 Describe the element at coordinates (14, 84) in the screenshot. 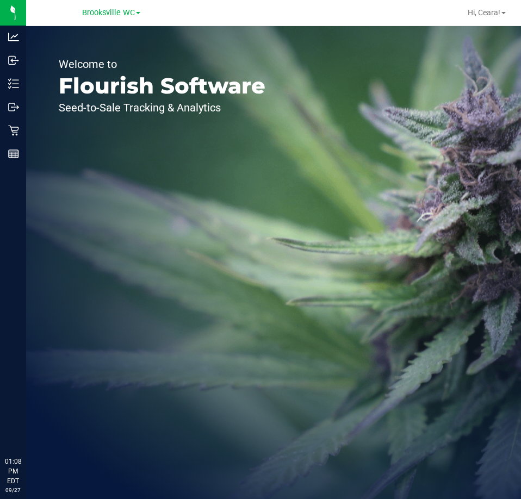

I see `inline-svg: Inventory` at that location.